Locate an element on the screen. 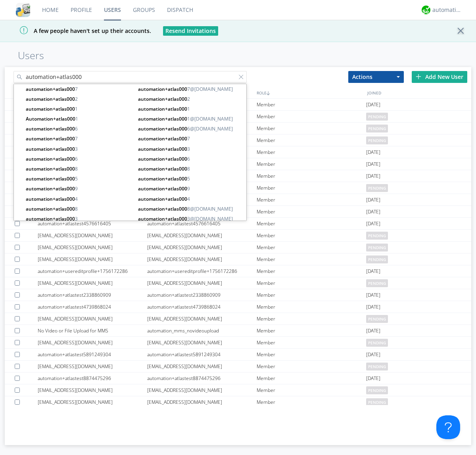 This screenshot has width=476, height=455. span: 4 is located at coordinates (79, 199).